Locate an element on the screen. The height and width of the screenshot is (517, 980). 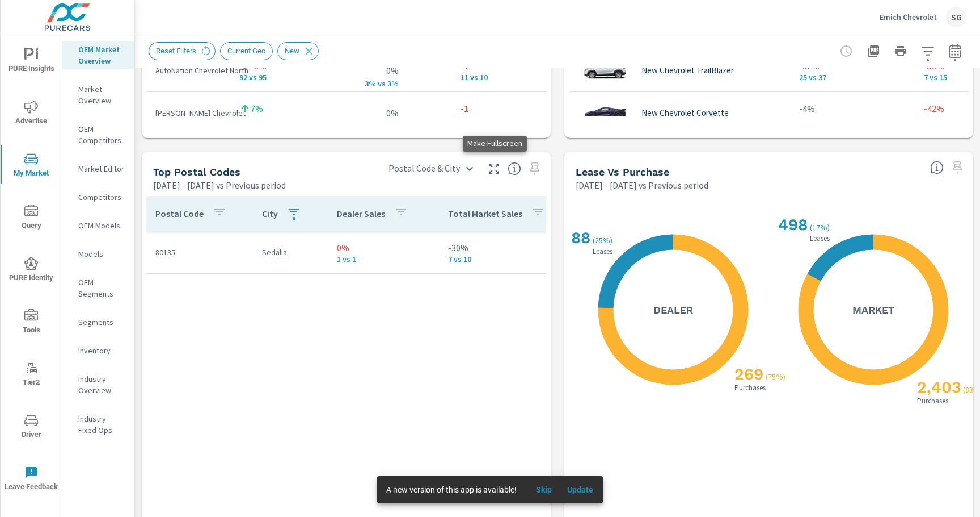
div: OEM Competitors is located at coordinates (98, 134).